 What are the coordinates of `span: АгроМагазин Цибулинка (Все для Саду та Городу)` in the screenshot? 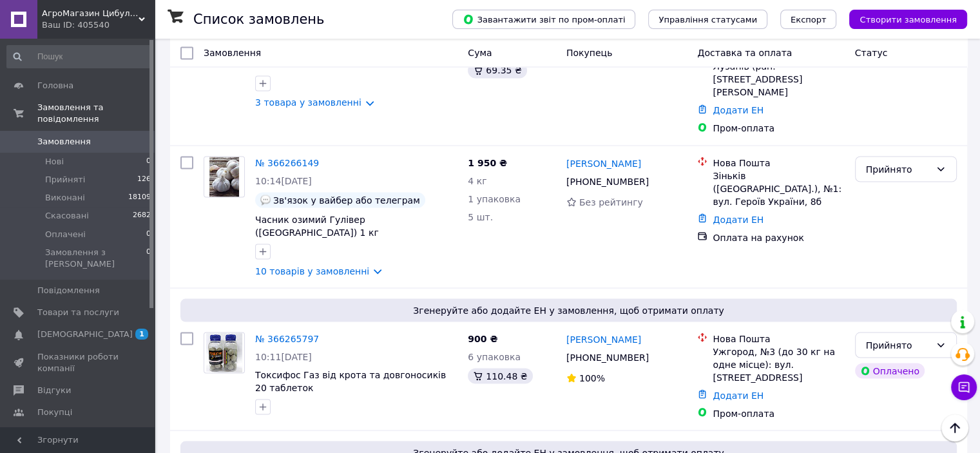 It's located at (90, 13).